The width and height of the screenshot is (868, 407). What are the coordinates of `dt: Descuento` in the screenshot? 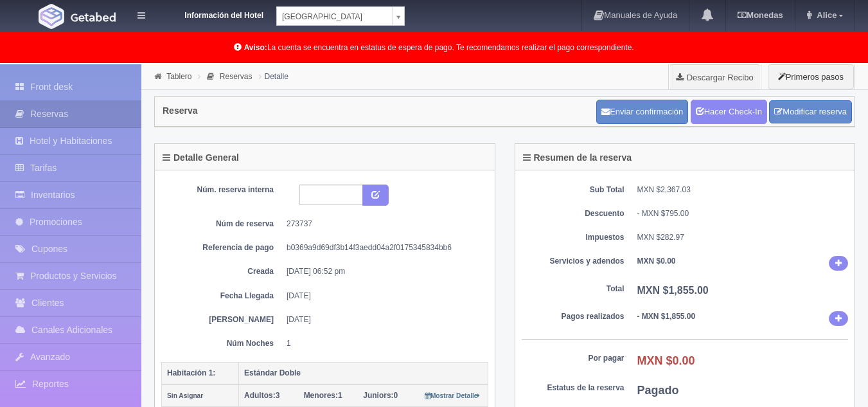 It's located at (573, 213).